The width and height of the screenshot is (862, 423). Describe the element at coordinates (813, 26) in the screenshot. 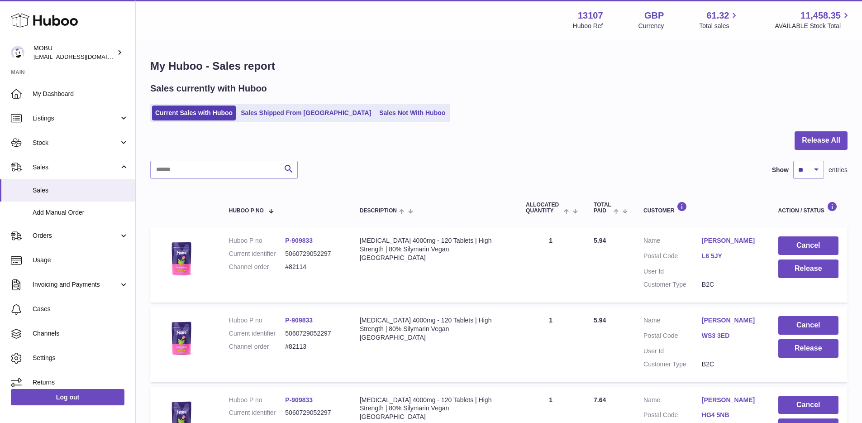

I see `span: AVAILABLE Stock Total` at that location.